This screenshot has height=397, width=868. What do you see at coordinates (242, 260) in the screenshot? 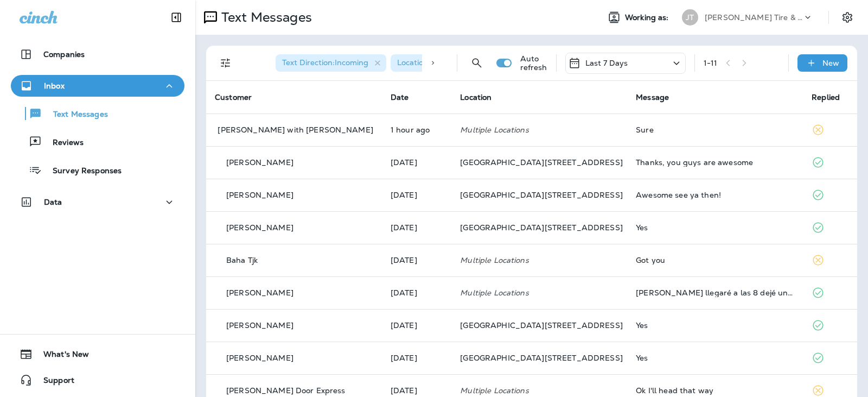
I see `p: Baha Tjk` at bounding box center [242, 260].